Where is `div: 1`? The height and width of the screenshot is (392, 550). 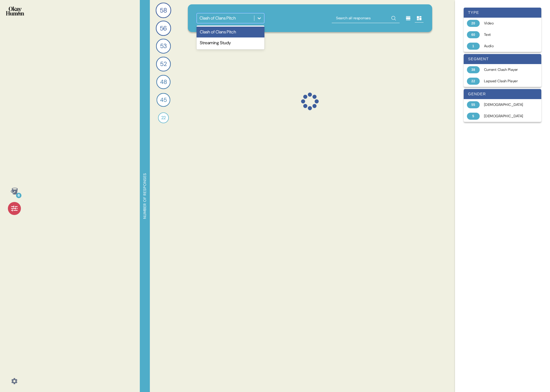 div: 1 is located at coordinates (473, 46).